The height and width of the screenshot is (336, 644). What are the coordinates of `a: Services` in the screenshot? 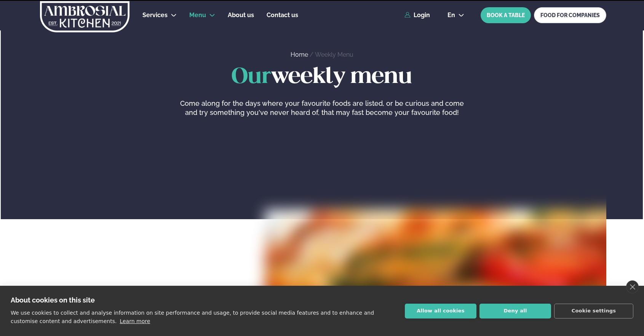 It's located at (155, 15).